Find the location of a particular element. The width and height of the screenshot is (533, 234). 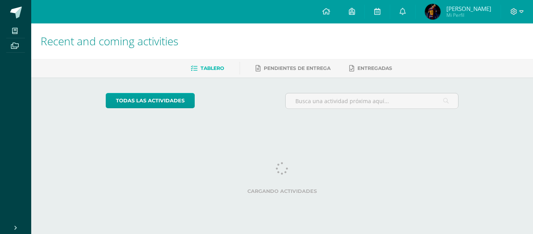

span: Mi Perfil is located at coordinates (469, 15).